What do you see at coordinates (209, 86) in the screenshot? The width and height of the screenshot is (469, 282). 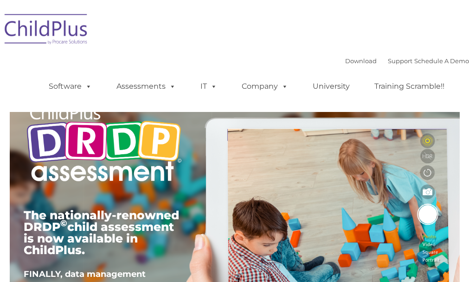 I see `a: IT` at bounding box center [209, 86].